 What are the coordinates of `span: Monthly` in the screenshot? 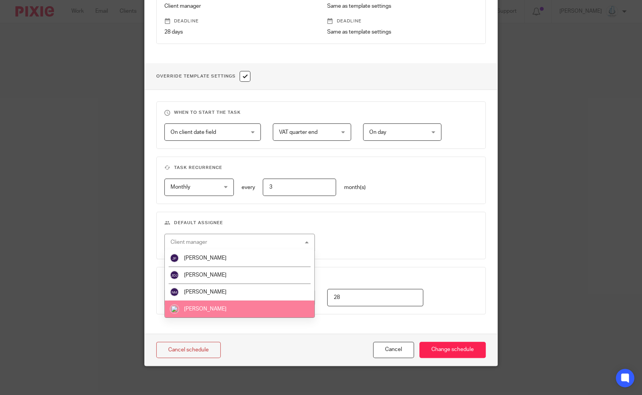 It's located at (180, 187).